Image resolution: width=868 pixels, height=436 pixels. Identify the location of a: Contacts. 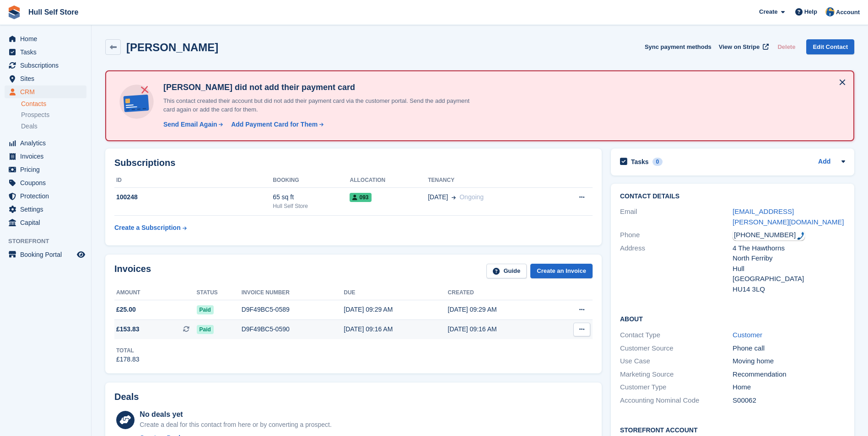
(54, 104).